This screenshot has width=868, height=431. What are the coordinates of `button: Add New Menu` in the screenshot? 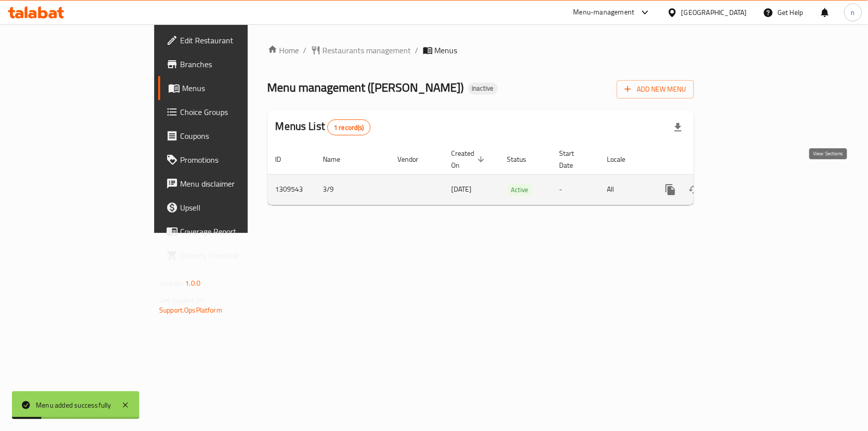 It's located at (655, 89).